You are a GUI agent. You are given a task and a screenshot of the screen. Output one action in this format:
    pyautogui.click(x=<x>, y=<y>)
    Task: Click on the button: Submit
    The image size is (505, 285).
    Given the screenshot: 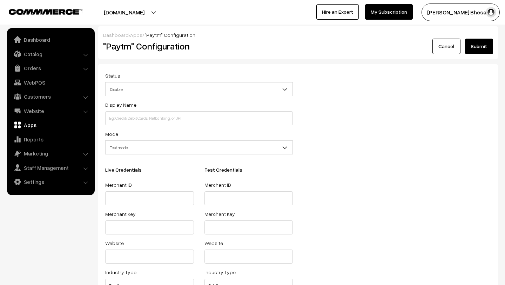 What is the action you would take?
    pyautogui.click(x=479, y=46)
    